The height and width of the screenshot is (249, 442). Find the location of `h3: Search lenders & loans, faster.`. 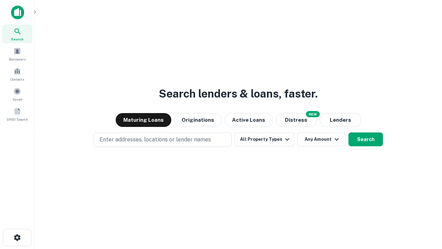

h3: Search lenders & loans, faster. is located at coordinates (238, 94).